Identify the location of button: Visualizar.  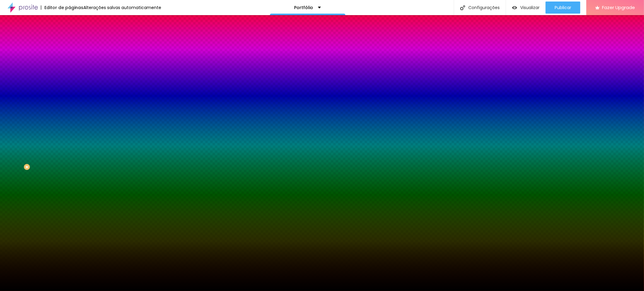
(526, 7).